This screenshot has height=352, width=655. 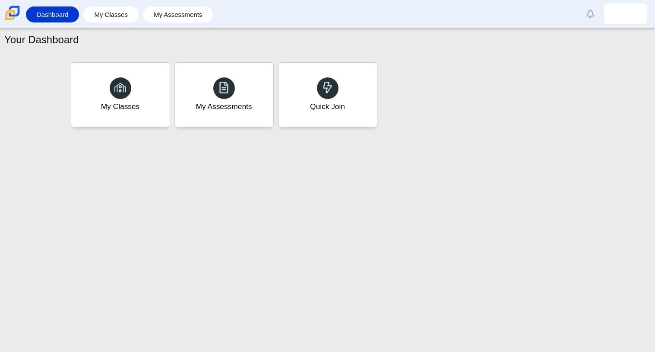 What do you see at coordinates (328, 95) in the screenshot?
I see `a: Quick Join` at bounding box center [328, 95].